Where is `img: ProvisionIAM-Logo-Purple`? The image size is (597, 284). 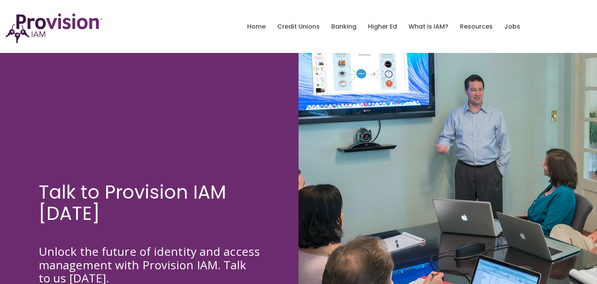
img: ProvisionIAM-Logo-Purple is located at coordinates (54, 28).